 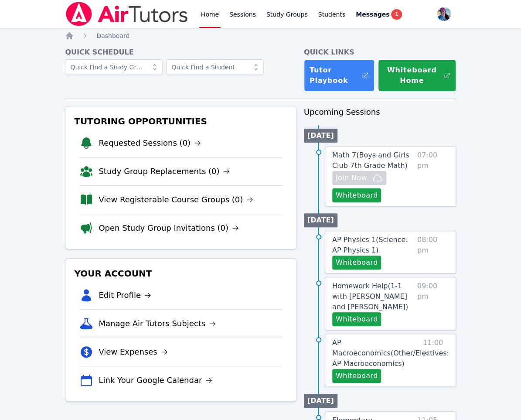 What do you see at coordinates (371, 160) in the screenshot?
I see `span: Math 7 ( Boys and Girls Club 7th Grade Math )` at bounding box center [371, 160].